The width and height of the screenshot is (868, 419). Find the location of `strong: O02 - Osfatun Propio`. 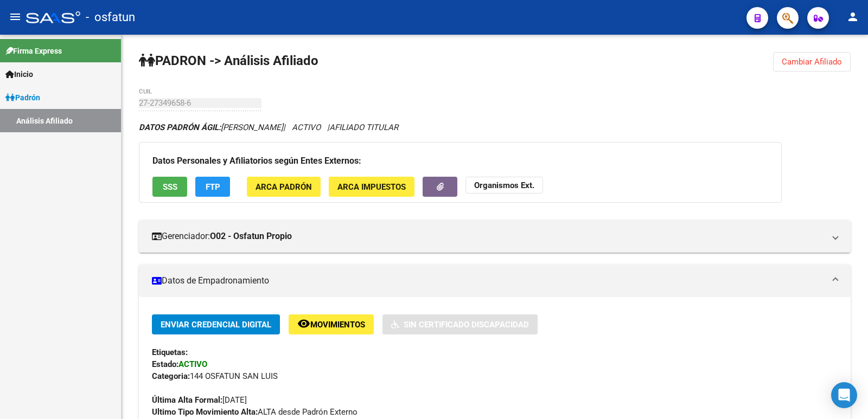

strong: O02 - Osfatun Propio is located at coordinates (250, 237).